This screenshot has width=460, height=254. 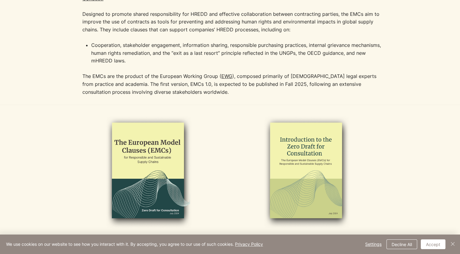 What do you see at coordinates (134, 244) in the screenshot?
I see `span: We use cookies on our website to see how you interact with it. By accepting, you agree to our use...` at bounding box center [134, 244].